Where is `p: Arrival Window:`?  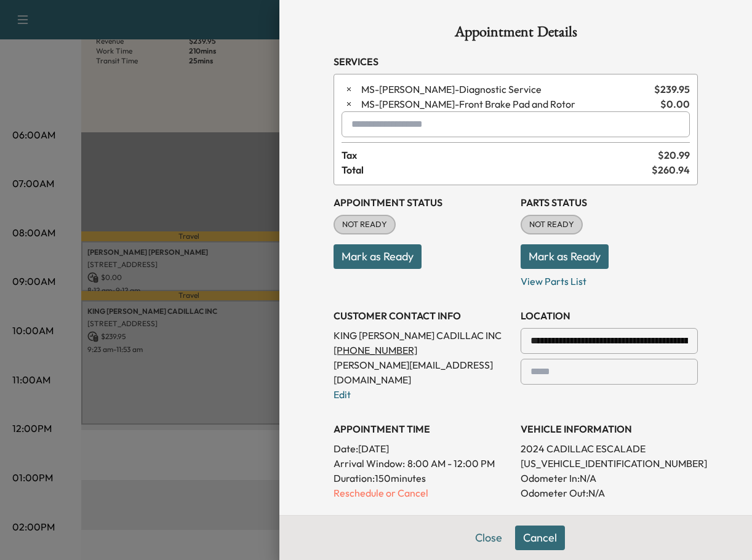
p: Arrival Window: is located at coordinates (422, 464).